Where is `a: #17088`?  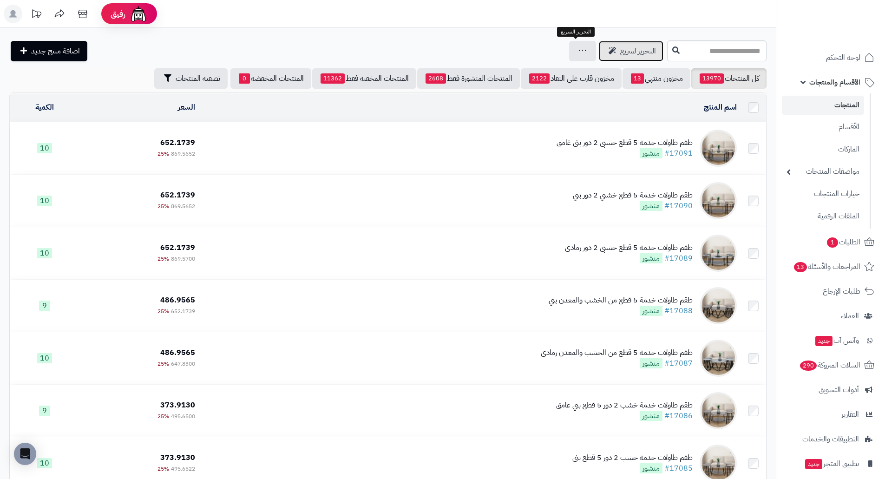
a: #17088 is located at coordinates (678, 311).